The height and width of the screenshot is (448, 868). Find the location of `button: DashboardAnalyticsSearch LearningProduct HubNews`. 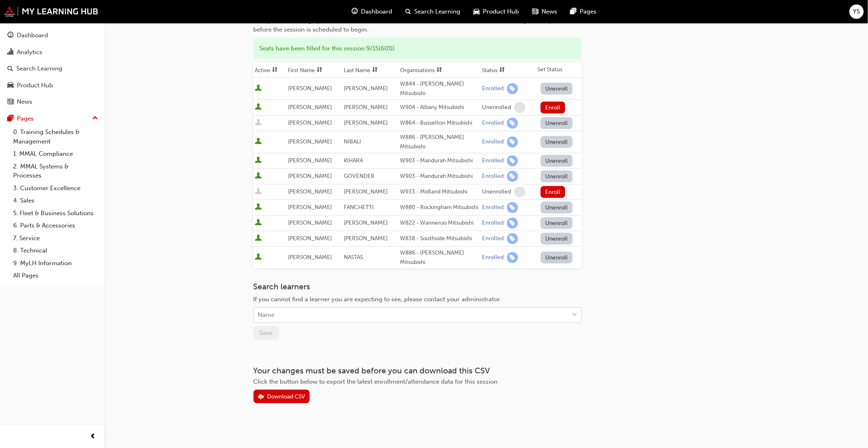

button: DashboardAnalyticsSearch LearningProduct HubNews is located at coordinates (52, 69).